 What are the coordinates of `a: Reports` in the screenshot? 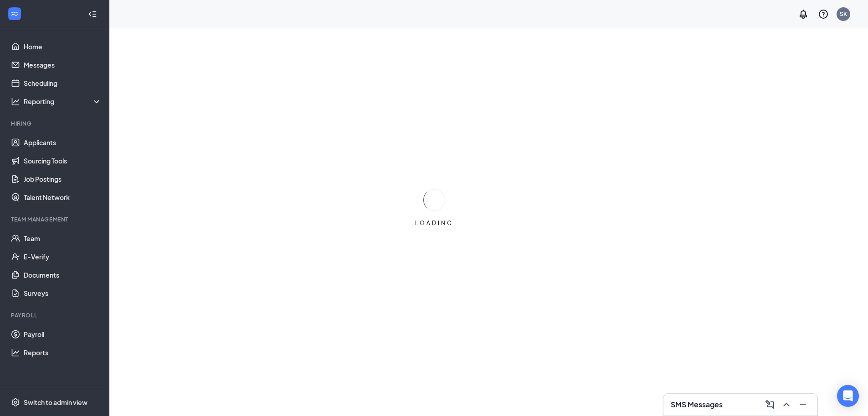 It's located at (63, 352).